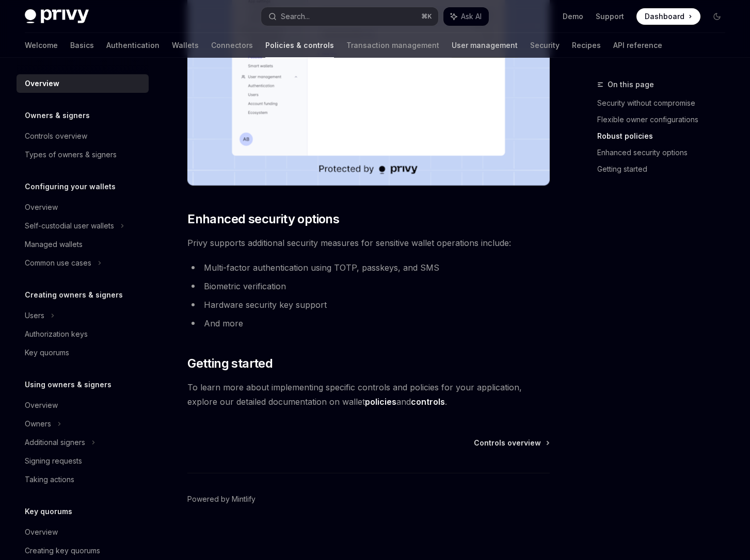 This screenshot has height=560, width=750. I want to click on div: Search..., so click(295, 16).